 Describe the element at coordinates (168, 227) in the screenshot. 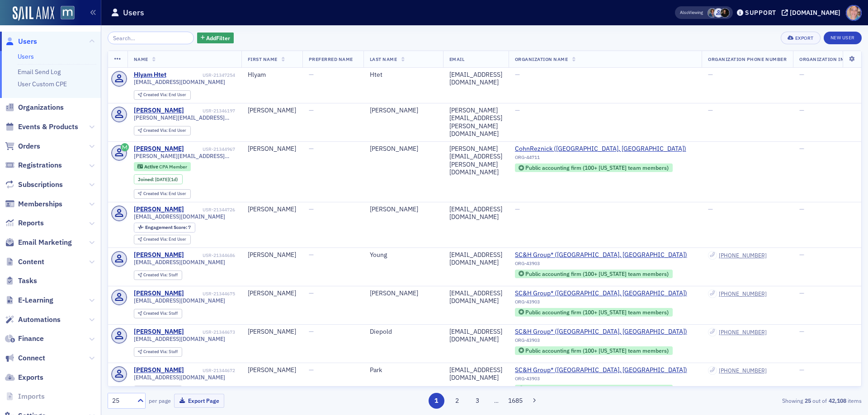

I see `div: 7` at that location.